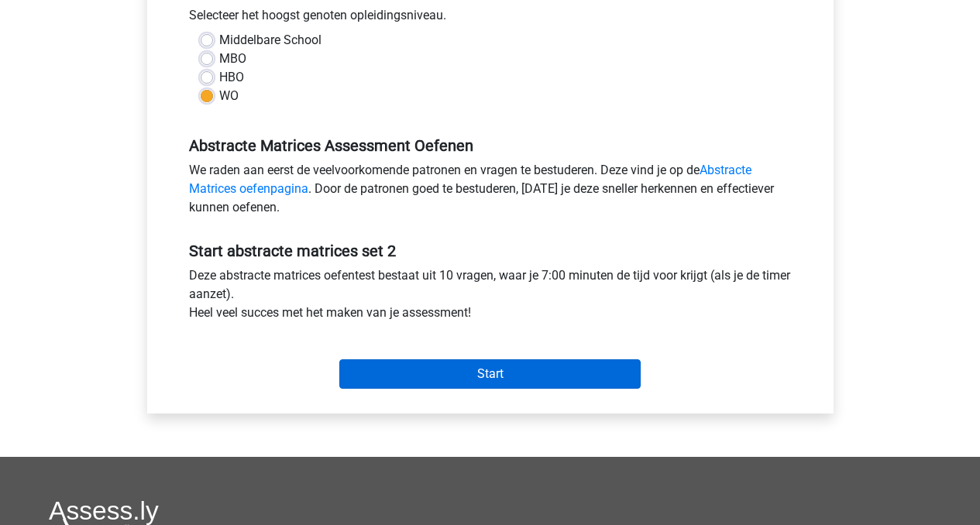  What do you see at coordinates (490, 297) in the screenshot?
I see `div: Deze abstracte matrices oefentest bestaat uit 10 vragen, waar je 7:00 minuten de tijd voor krijgt...` at bounding box center [490, 297].